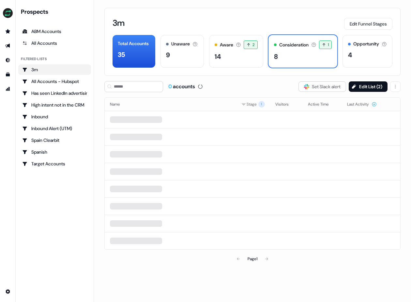 Image resolution: width=411 pixels, height=302 pixels. I want to click on button: Set Slack alert, so click(323, 87).